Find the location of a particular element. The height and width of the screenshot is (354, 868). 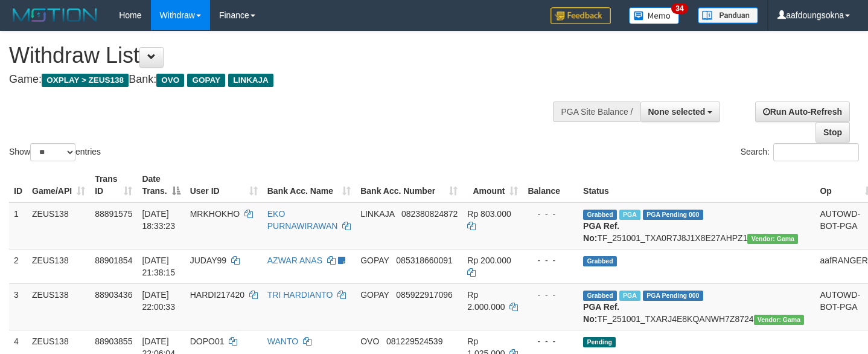

th: Game/API: activate to sort column ascending is located at coordinates (59, 184).